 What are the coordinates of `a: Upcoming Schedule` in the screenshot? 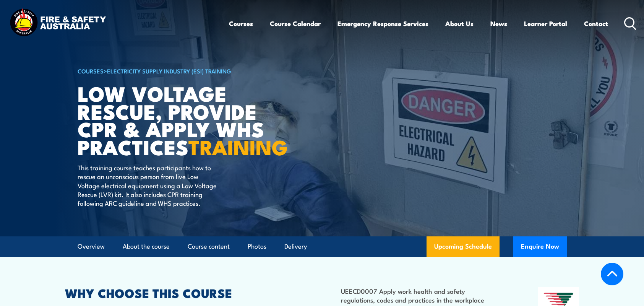 It's located at (463, 247).